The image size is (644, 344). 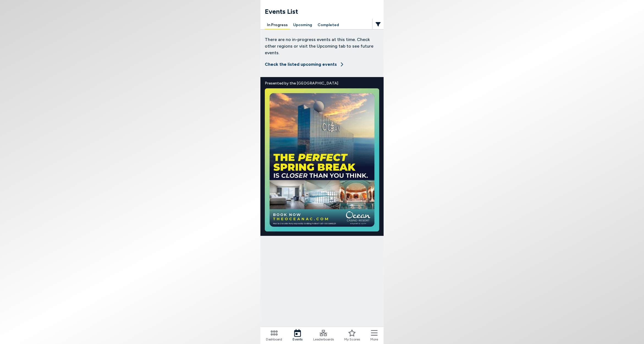 What do you see at coordinates (274, 336) in the screenshot?
I see `a: Dashboard` at bounding box center [274, 336].